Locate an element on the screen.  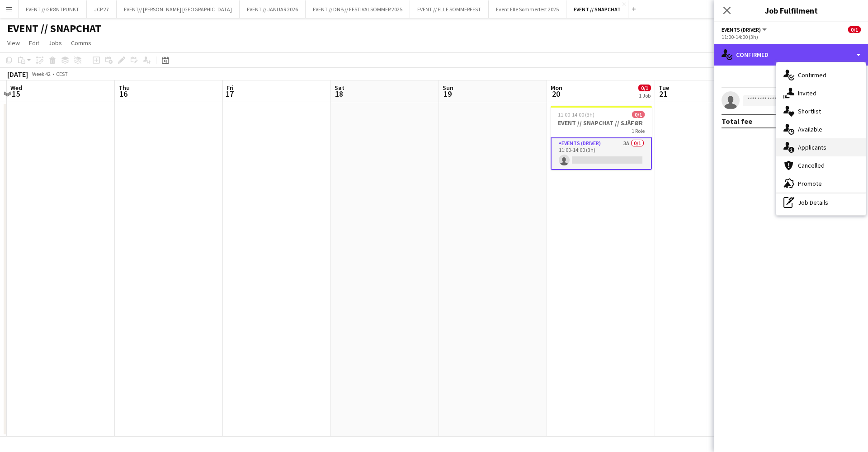
button: EVENT // JANUAR 2026 is located at coordinates (273, 9).